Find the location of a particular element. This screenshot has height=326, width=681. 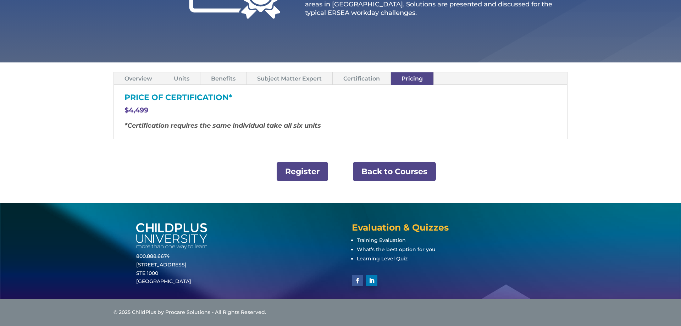

a: Training Evaluation is located at coordinates (381, 240).